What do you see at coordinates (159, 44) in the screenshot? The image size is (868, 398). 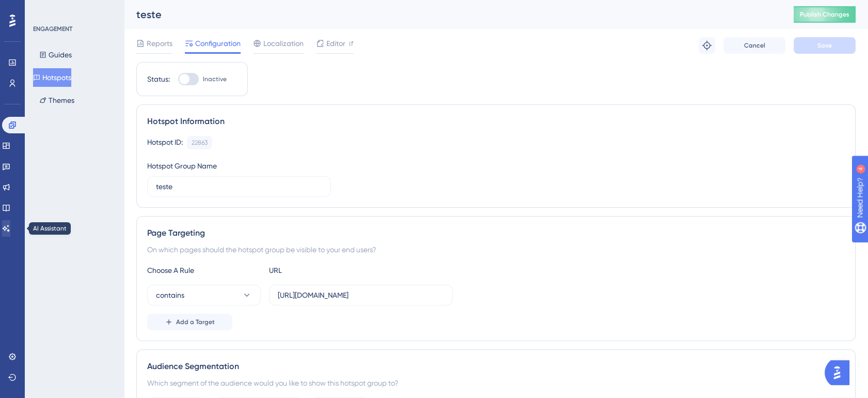 I see `span: Reports` at bounding box center [159, 44].